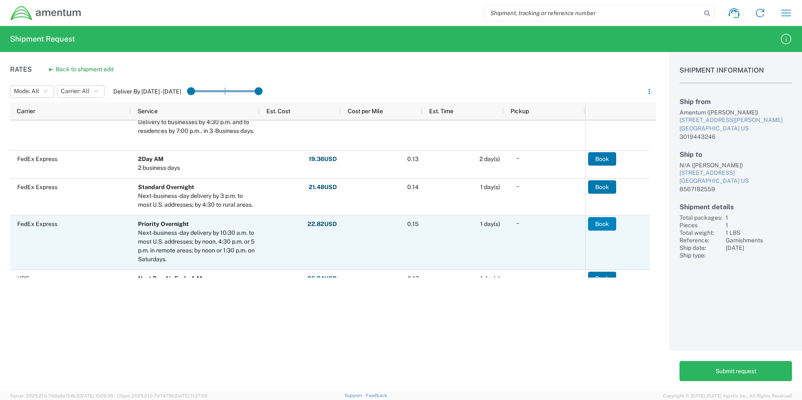 Image resolution: width=802 pixels, height=400 pixels. What do you see at coordinates (701, 240) in the screenshot?
I see `div: Reference:` at bounding box center [701, 240].